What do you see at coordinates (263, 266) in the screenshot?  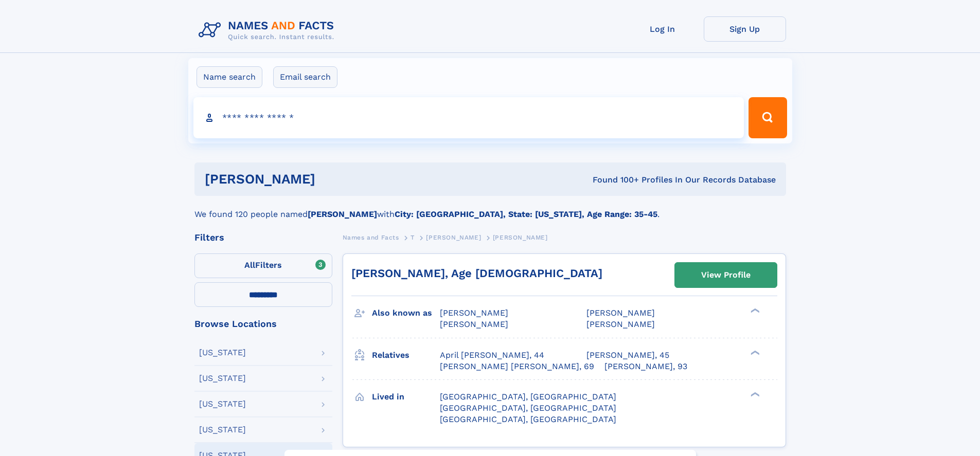 I see `label: Filters` at bounding box center [263, 266].